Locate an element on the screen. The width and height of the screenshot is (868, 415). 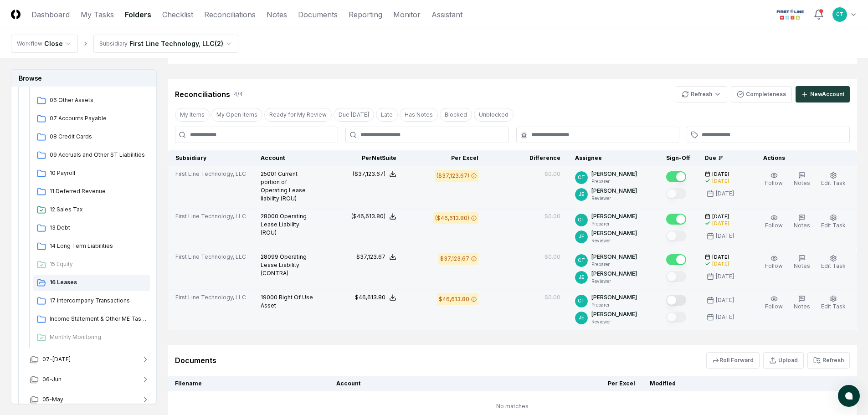
div: $37,123.67 is located at coordinates (455, 259).